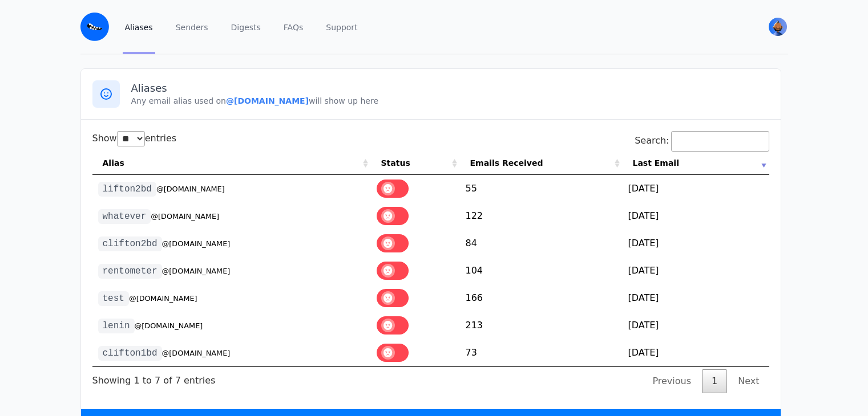 The image size is (868, 416). What do you see at coordinates (113, 299) in the screenshot?
I see `code: test` at bounding box center [113, 299].